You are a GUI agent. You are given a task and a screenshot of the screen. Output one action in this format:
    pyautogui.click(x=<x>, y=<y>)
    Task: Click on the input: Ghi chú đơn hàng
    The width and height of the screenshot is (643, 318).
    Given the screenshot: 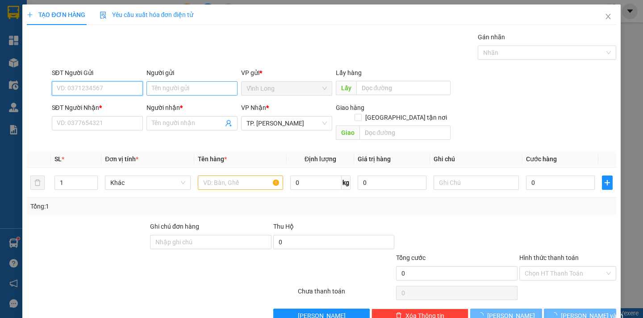 What is the action you would take?
    pyautogui.click(x=211, y=242)
    